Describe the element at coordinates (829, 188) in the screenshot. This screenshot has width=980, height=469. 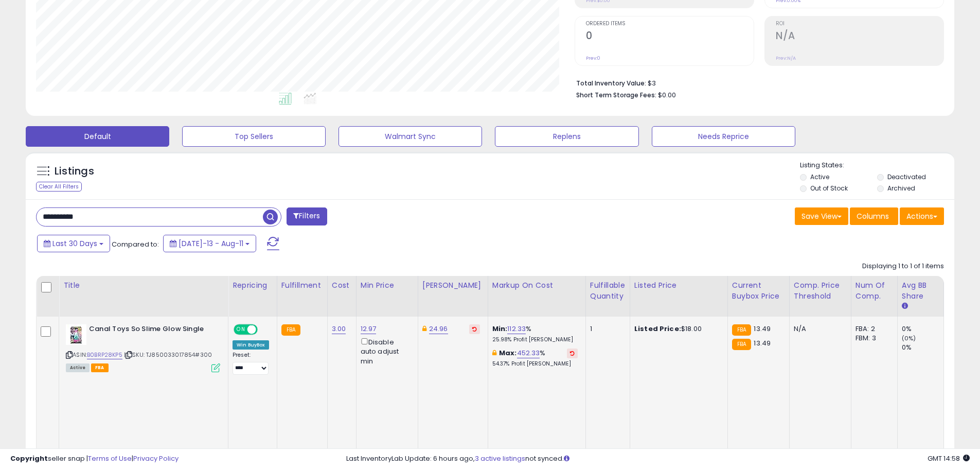
I see `label: Out of Stock` at that location.